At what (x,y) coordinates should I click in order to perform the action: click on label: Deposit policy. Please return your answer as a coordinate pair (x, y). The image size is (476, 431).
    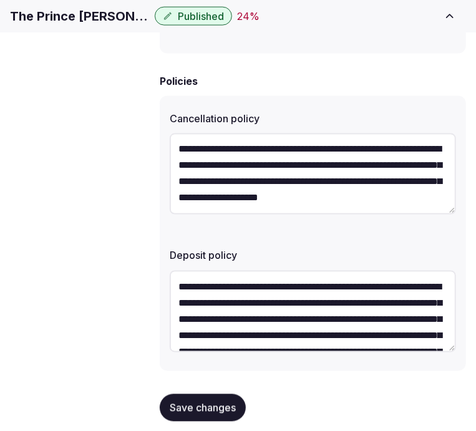
    Looking at the image, I should click on (312, 256).